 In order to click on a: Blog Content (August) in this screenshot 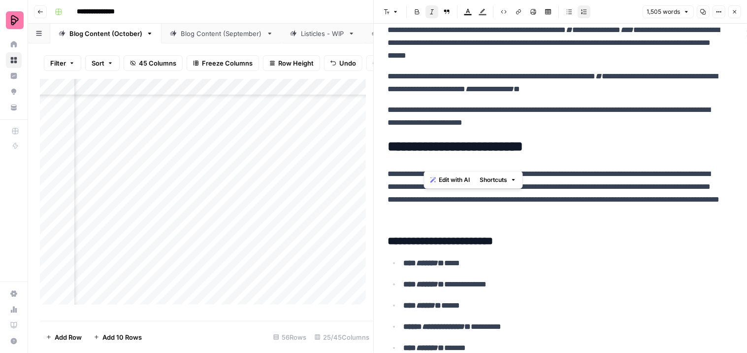, I will do `click(417, 33)`.